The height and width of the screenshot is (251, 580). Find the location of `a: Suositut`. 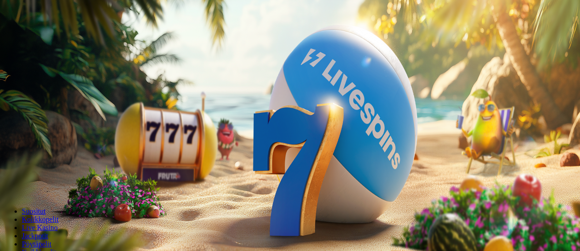

a: Suositut is located at coordinates (34, 211).